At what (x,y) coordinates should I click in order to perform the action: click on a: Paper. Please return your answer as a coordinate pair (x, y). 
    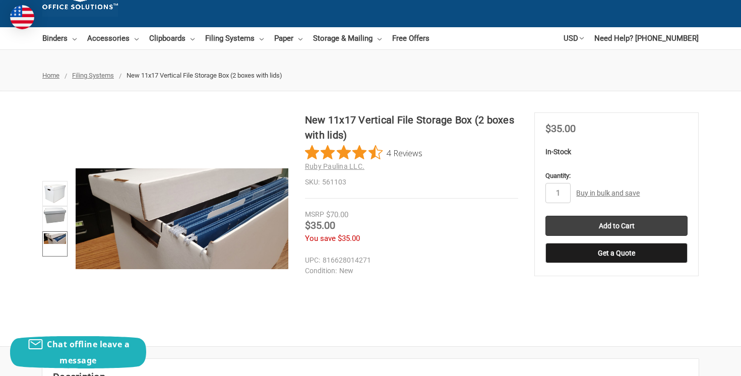
    Looking at the image, I should click on (288, 38).